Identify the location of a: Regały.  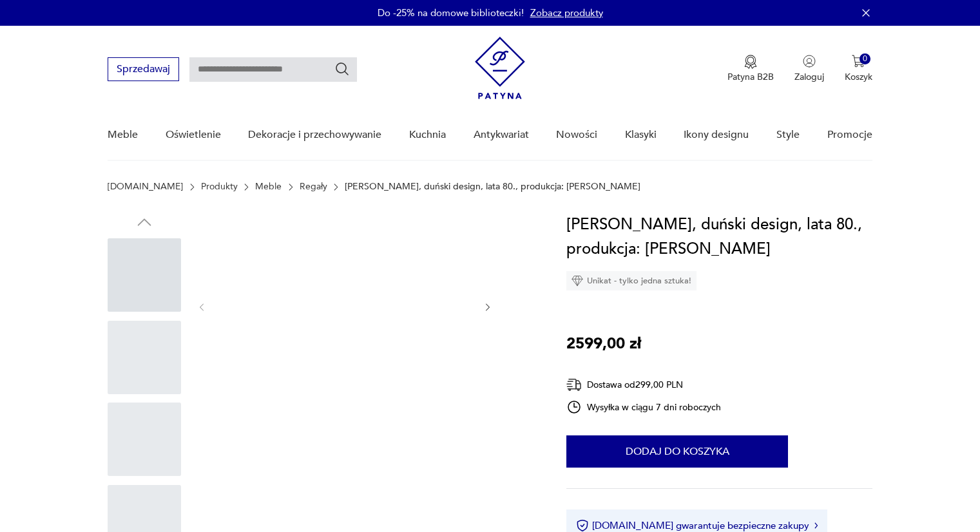
(314, 186).